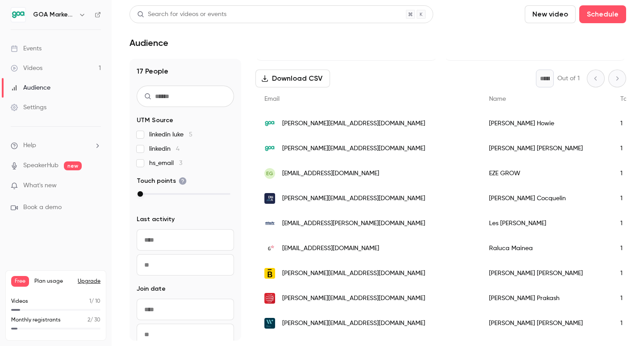 The width and height of the screenshot is (644, 346). Describe the element at coordinates (40, 166) in the screenshot. I see `a: SpeakerHub` at that location.